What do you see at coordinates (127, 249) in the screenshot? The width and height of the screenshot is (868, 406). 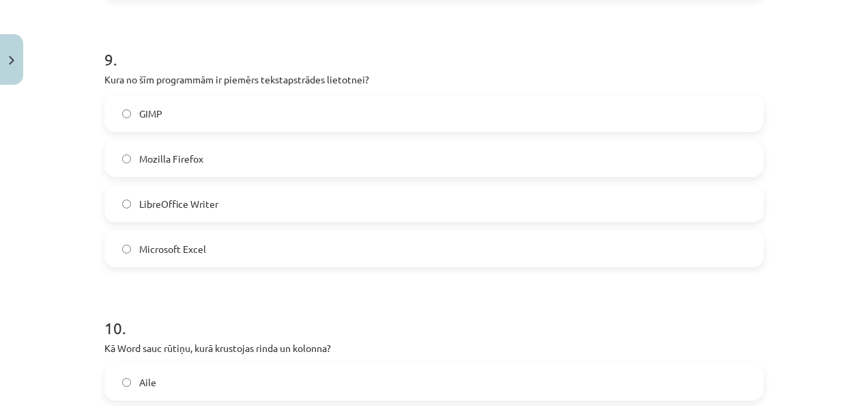 I see `input: Microsoft Excel` at bounding box center [127, 249].